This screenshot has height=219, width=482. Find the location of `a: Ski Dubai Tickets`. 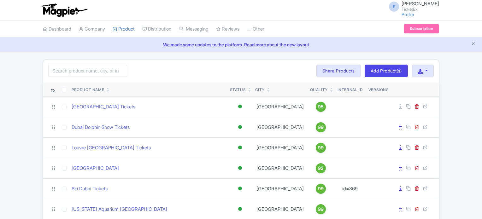

a: Ski Dubai Tickets is located at coordinates (90, 189).